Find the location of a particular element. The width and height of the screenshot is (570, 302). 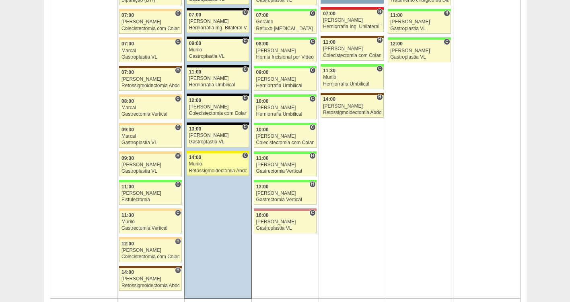

div: Hernia Incisional por Video is located at coordinates (285, 57).